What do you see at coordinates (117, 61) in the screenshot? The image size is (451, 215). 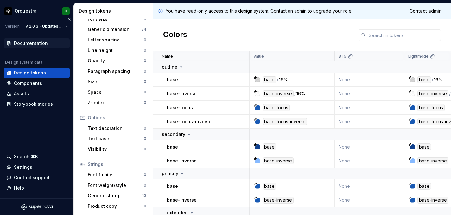 I see `a: Opacity0` at bounding box center [117, 61].